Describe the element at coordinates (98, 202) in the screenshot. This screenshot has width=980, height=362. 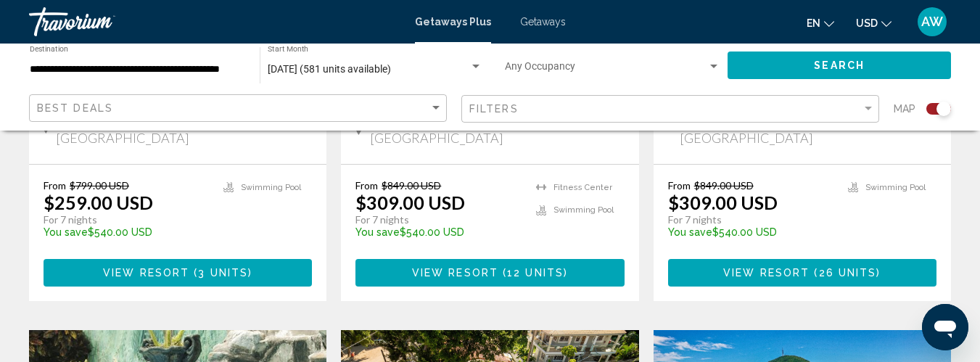
I see `p: $259.00 USD` at that location.